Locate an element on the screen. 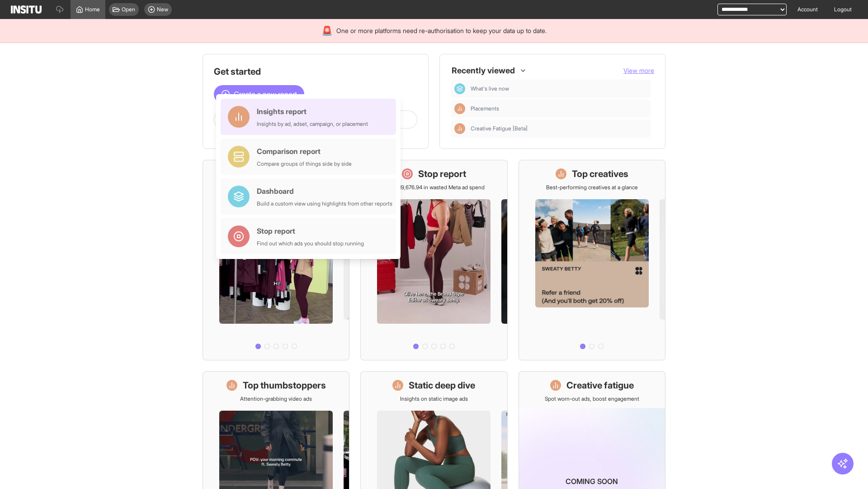  h1: Static deep dive is located at coordinates (441, 385).